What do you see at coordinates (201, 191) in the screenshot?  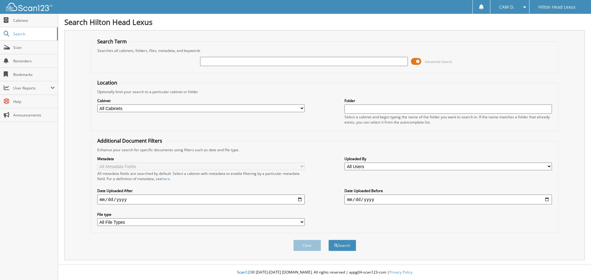 I see `label: Date Uploaded After` at bounding box center [201, 191].